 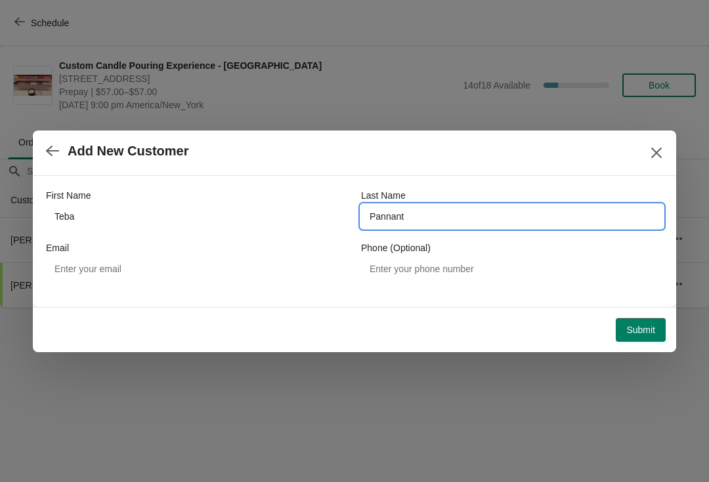 I want to click on input: Enter your email, so click(x=197, y=269).